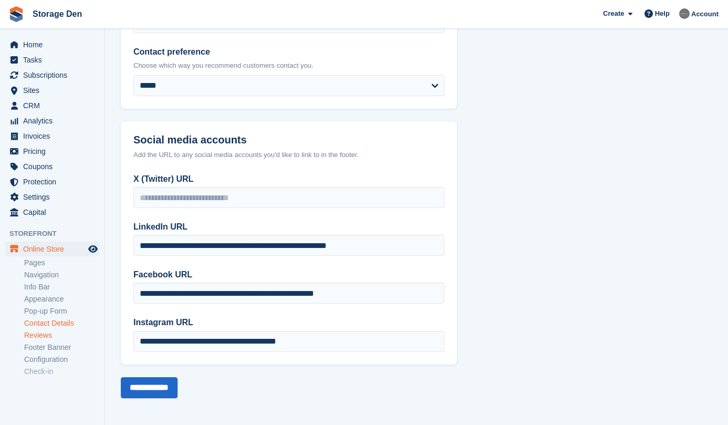 The image size is (728, 425). Describe the element at coordinates (57, 14) in the screenshot. I see `a: Storage Den` at that location.